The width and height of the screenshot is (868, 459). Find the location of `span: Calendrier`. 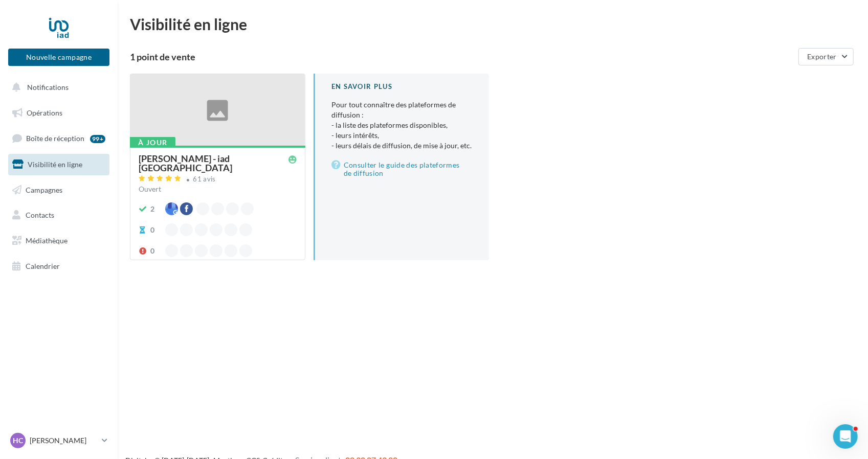

span: Calendrier is located at coordinates (42, 266).